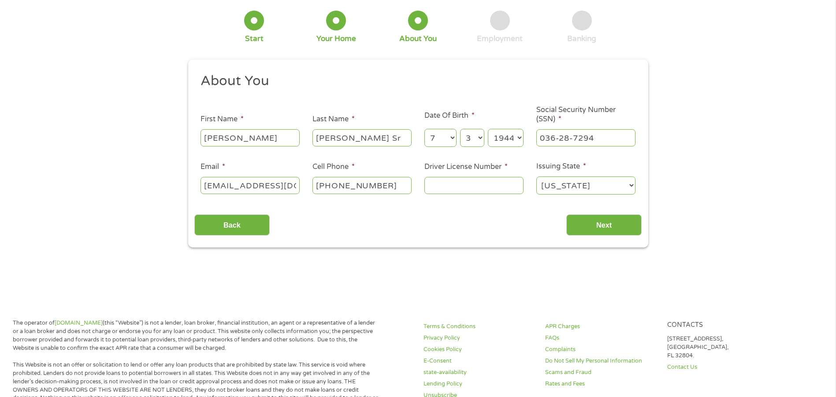 The height and width of the screenshot is (397, 836). I want to click on input: Back, so click(232, 225).